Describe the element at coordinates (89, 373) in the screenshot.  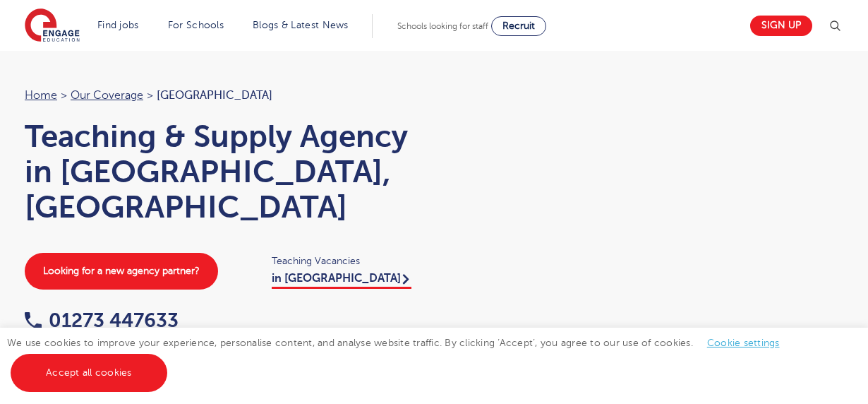
I see `a: Accept all cookies` at that location.